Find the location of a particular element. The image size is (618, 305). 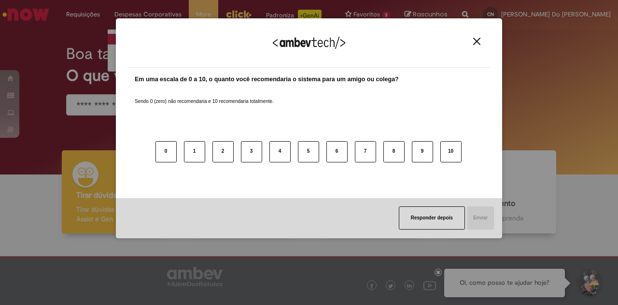

button: Responder depois is located at coordinates (431, 218).